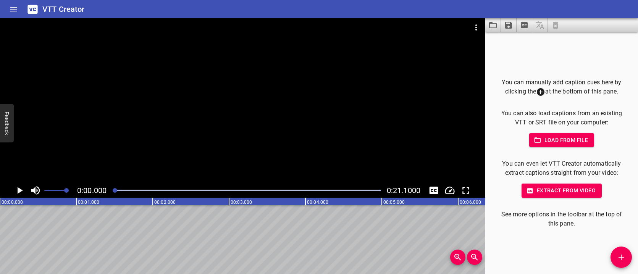 The width and height of the screenshot is (638, 274). Describe the element at coordinates (434, 191) in the screenshot. I see `button: Toggle captions` at that location.